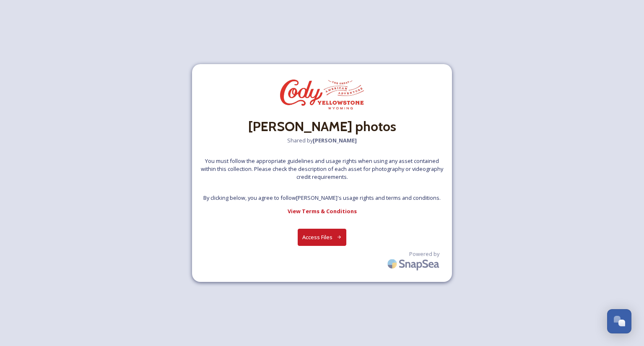 The width and height of the screenshot is (644, 346). Describe the element at coordinates (322, 237) in the screenshot. I see `button: Access Files` at that location.